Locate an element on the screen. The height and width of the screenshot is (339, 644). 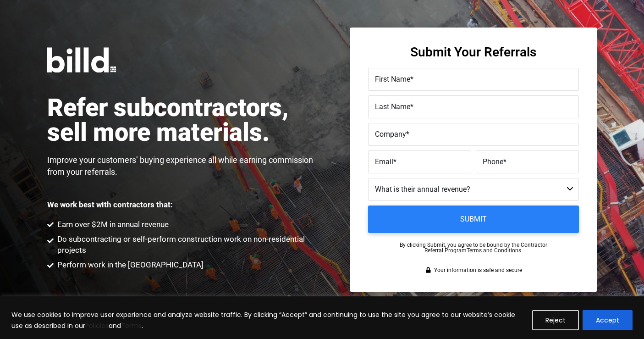
span: First Name is located at coordinates (392, 79).